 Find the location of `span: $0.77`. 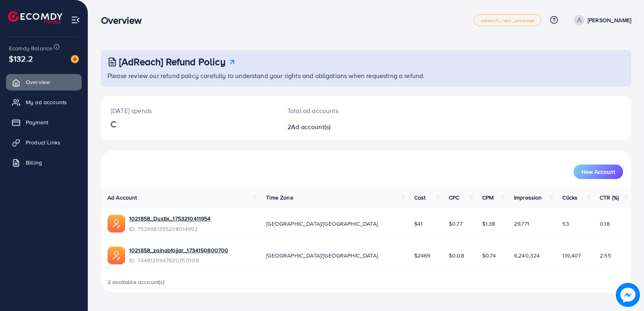

span: $0.77 is located at coordinates (456, 224).